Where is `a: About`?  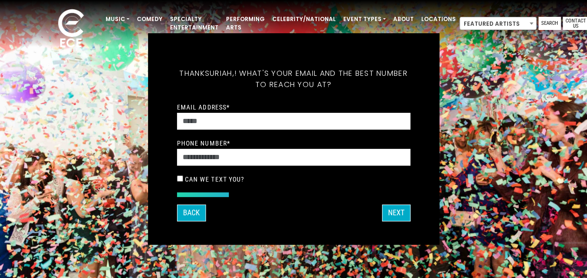 a: About is located at coordinates (404, 19).